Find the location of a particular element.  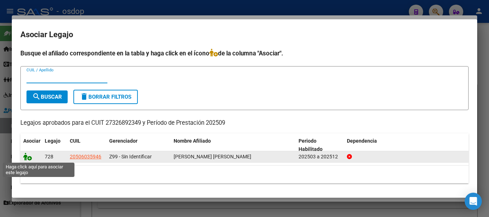

datatable-header-cell: Periodo Habilitado is located at coordinates (320, 145).